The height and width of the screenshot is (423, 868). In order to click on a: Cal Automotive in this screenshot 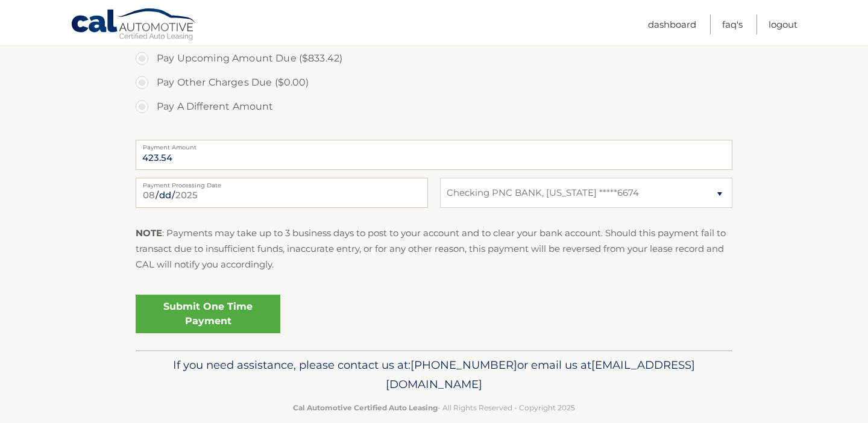, I will do `click(134, 25)`.